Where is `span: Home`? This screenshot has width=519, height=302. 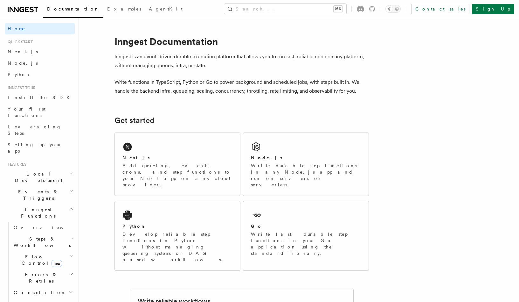
span: Home is located at coordinates (17, 29).